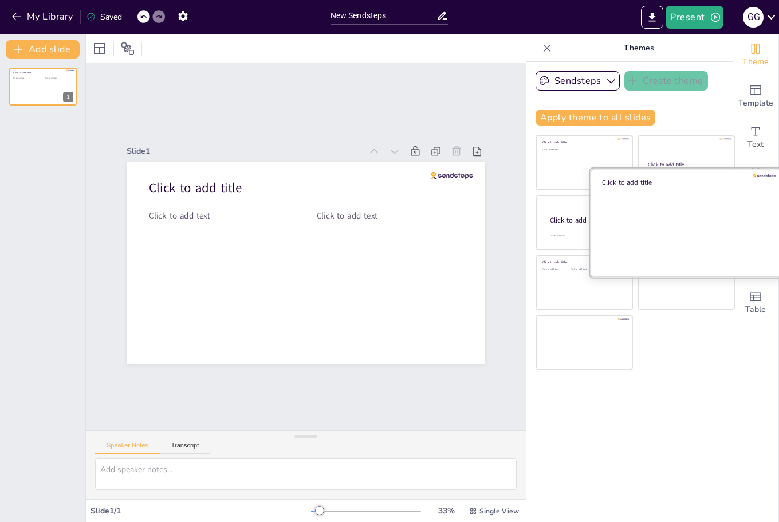 The width and height of the screenshot is (779, 522). What do you see at coordinates (586, 235) in the screenshot?
I see `div: Click to add body` at bounding box center [586, 235].